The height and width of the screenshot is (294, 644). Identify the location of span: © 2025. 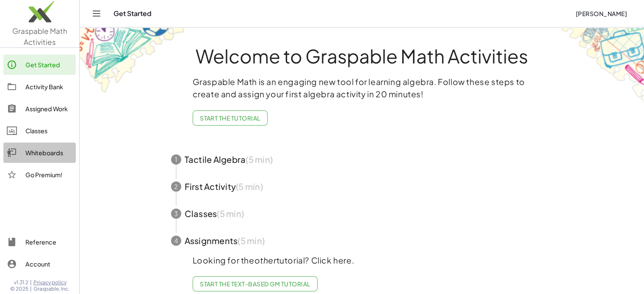
(19, 289).